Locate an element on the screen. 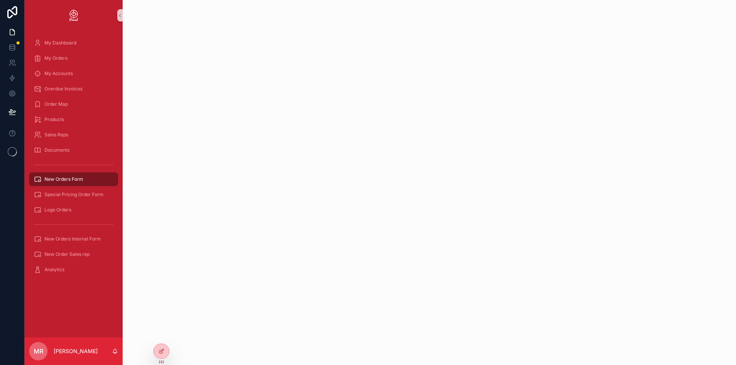 This screenshot has height=365, width=736. span: Sales Reps is located at coordinates (56, 135).